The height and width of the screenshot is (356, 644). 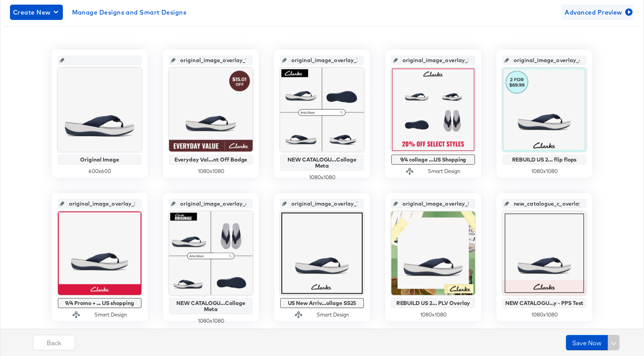 What do you see at coordinates (434, 303) in the screenshot?
I see `div: REBUILD US 2... PLV Overlay` at bounding box center [434, 303].